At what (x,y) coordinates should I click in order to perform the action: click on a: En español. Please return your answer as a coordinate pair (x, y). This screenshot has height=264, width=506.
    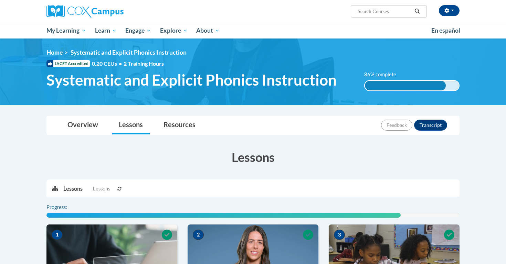
    Looking at the image, I should click on (446, 31).